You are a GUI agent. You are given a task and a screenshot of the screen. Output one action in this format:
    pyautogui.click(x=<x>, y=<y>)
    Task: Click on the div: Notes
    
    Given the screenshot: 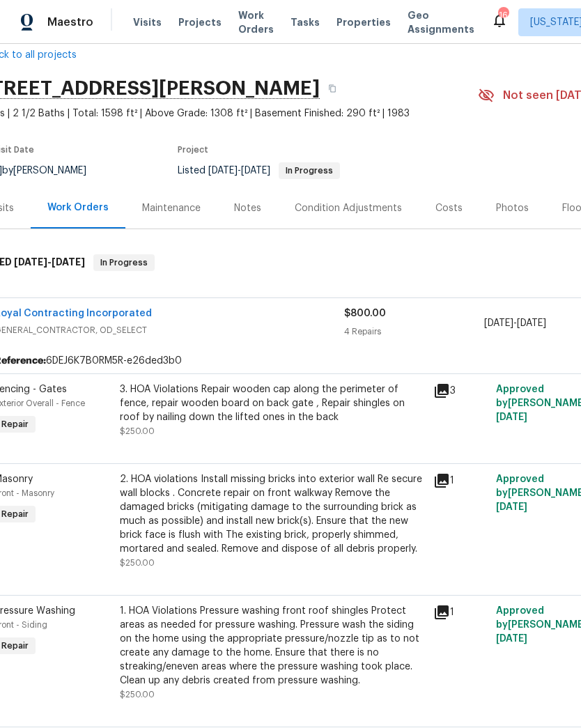 What is the action you would take?
    pyautogui.click(x=247, y=209)
    